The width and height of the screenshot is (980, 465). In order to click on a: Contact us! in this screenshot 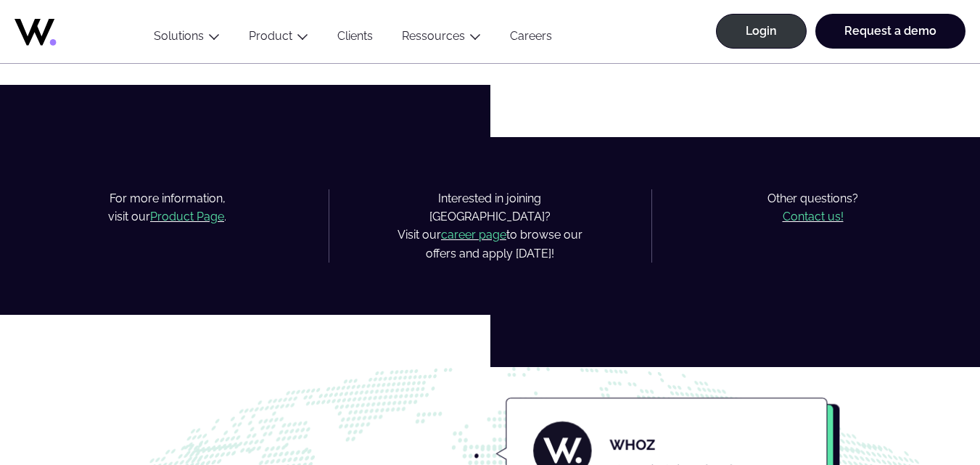, I will do `click(813, 216)`.